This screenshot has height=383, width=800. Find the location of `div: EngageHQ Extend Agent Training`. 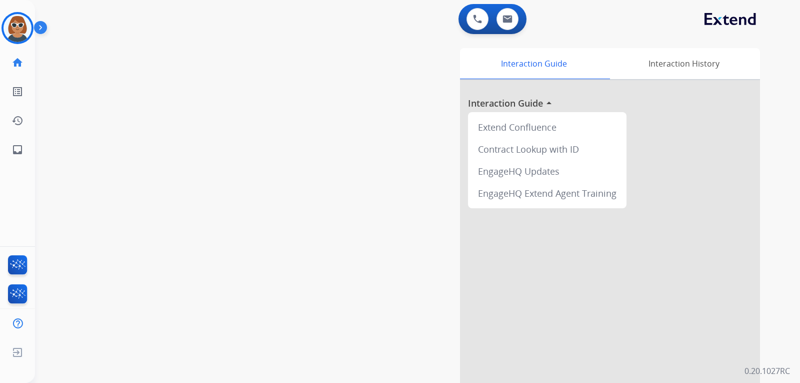

div: EngageHQ Extend Agent Training is located at coordinates (547, 193).